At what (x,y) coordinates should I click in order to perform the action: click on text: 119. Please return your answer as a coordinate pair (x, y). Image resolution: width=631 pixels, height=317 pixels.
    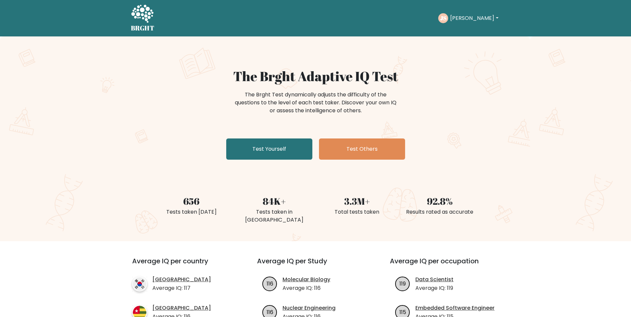
    Looking at the image, I should click on (403, 283).